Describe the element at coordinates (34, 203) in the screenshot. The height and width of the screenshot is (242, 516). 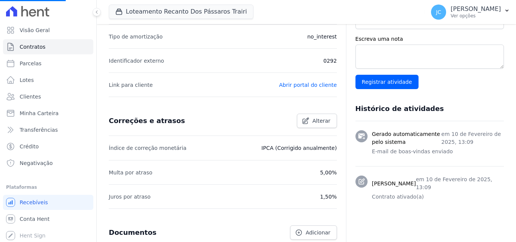
I see `span: Recebíveis` at that location.